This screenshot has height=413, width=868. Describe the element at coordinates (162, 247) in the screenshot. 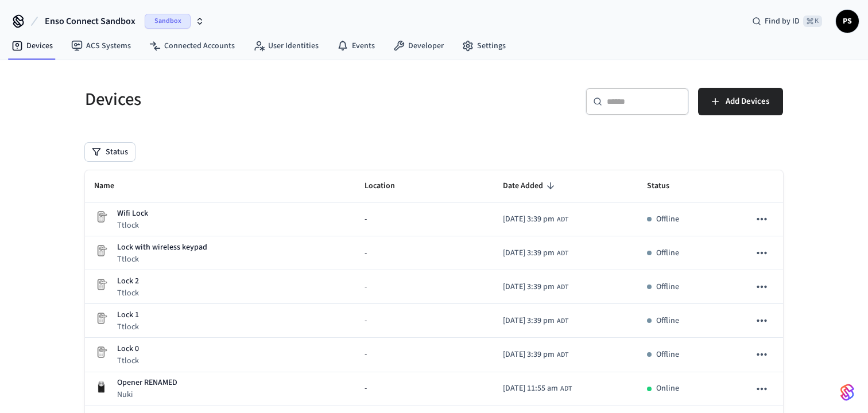

I see `p: Lock with wireless keypad` at that location.